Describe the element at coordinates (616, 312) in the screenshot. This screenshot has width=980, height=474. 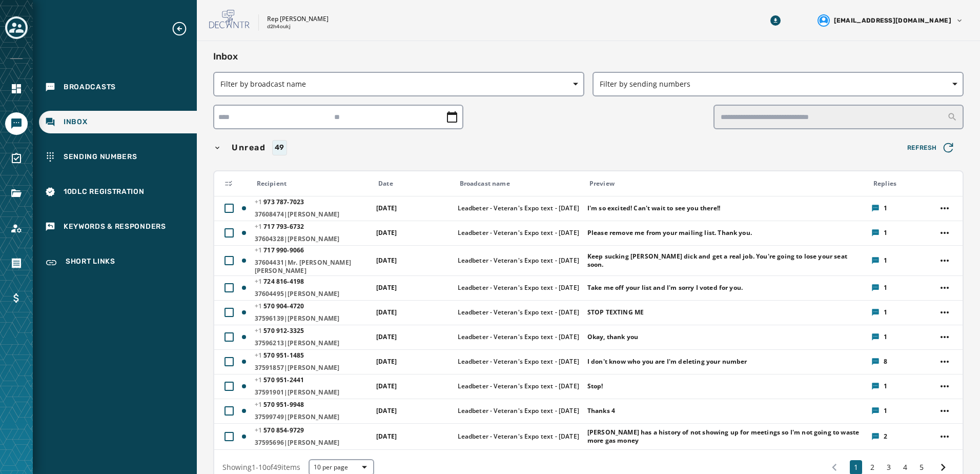
I see `span: STOP TEXTING ME` at that location.